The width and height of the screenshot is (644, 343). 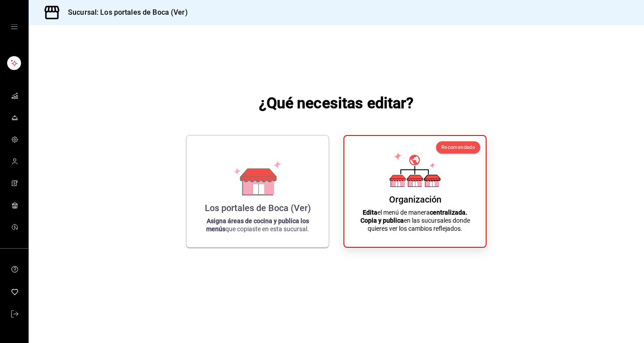 What do you see at coordinates (415, 220) in the screenshot?
I see `p: el menú de manera en las sucursales donde quieres ver los cambios reflejados.` at bounding box center [415, 220].